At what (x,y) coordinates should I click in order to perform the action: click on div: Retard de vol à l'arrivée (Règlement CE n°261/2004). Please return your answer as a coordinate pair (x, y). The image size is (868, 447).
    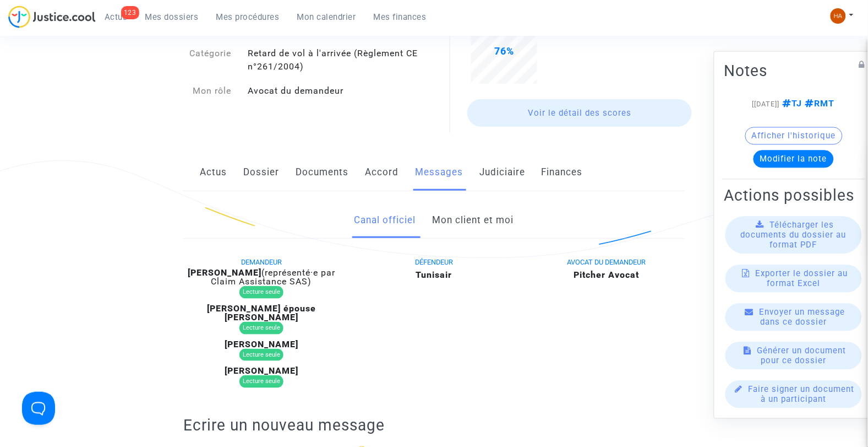
    Looking at the image, I should click on (337, 60).